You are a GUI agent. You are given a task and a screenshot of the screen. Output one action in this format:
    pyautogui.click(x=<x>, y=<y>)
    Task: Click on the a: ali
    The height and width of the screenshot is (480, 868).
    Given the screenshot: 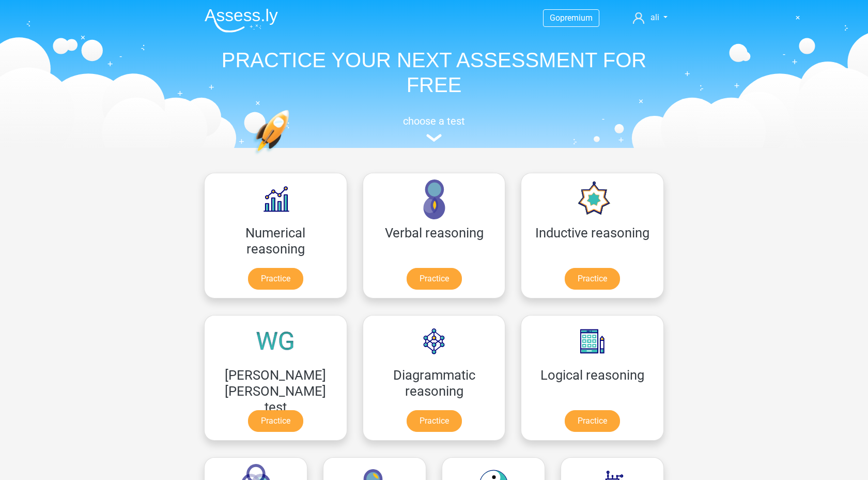 What is the action you would take?
    pyautogui.click(x=650, y=18)
    